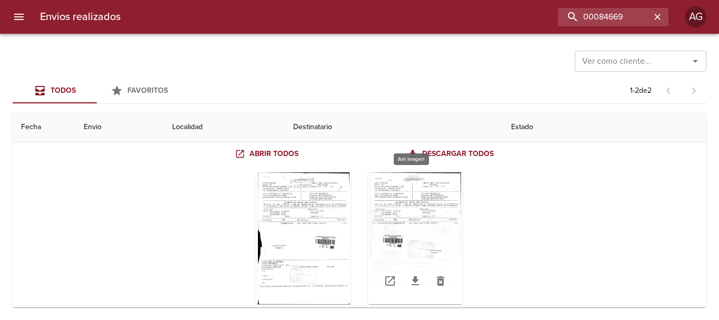  Describe the element at coordinates (669, 90) in the screenshot. I see `span: Pagina anterior` at that location.